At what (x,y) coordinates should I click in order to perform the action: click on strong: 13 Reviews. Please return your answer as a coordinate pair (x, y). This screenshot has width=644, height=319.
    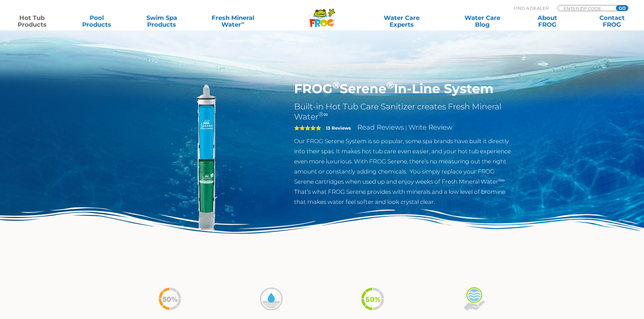
    Looking at the image, I should click on (339, 128).